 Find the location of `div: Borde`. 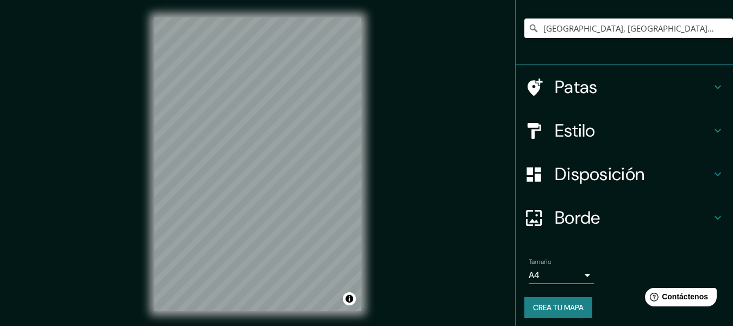

div: Borde is located at coordinates (625, 217).